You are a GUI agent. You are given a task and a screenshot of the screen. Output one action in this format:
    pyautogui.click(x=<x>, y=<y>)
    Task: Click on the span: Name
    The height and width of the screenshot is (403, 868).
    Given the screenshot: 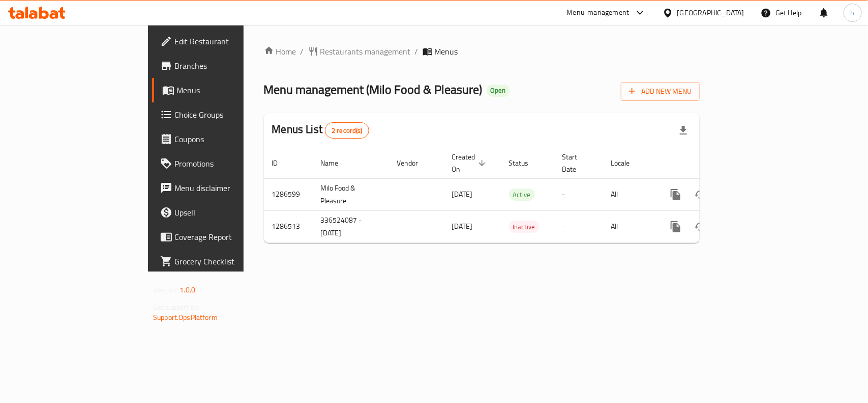 What is the action you would take?
    pyautogui.click(x=336, y=163)
    